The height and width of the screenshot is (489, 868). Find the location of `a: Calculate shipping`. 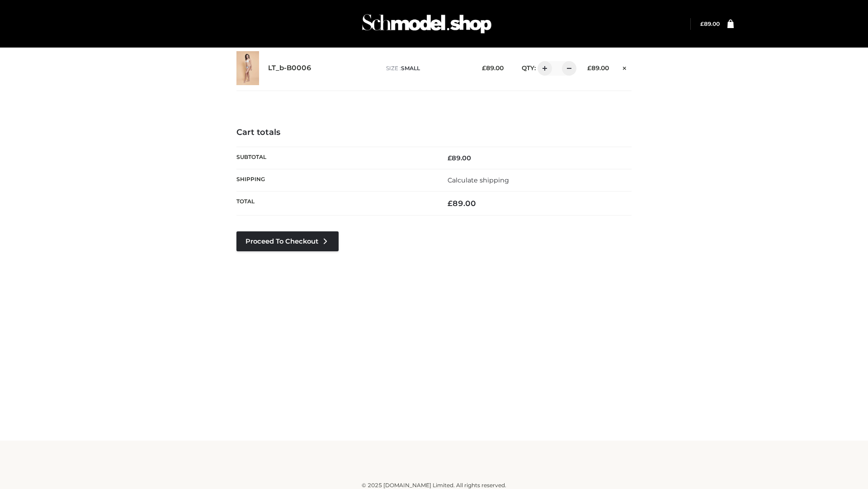

a: Calculate shipping is located at coordinates (479, 180).